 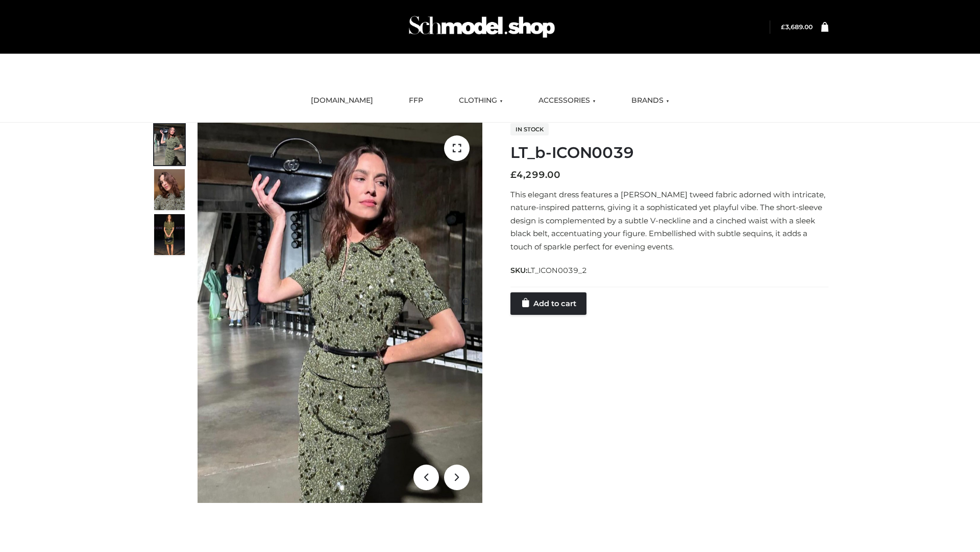 What do you see at coordinates (481, 101) in the screenshot?
I see `a: CLOTHING` at bounding box center [481, 101].